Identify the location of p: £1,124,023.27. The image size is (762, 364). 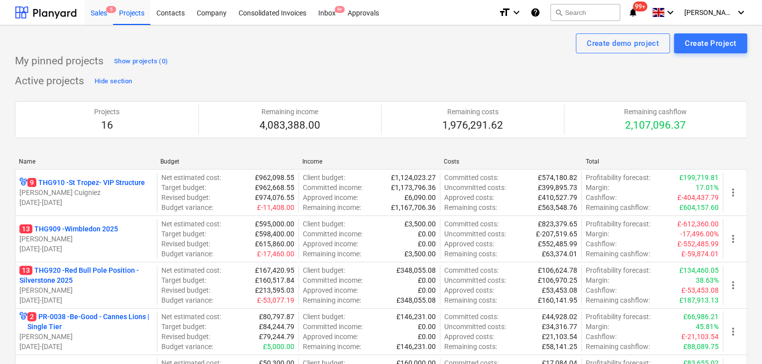
(413, 177).